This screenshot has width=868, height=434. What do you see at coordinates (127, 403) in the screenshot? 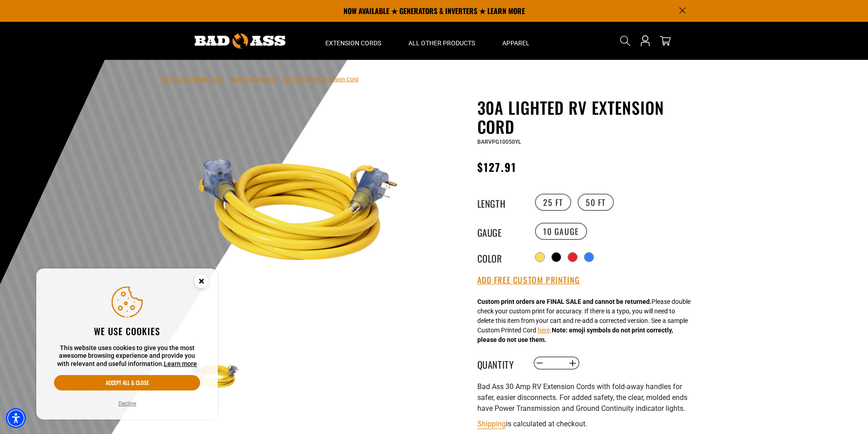
I see `button: Decline` at bounding box center [127, 403].